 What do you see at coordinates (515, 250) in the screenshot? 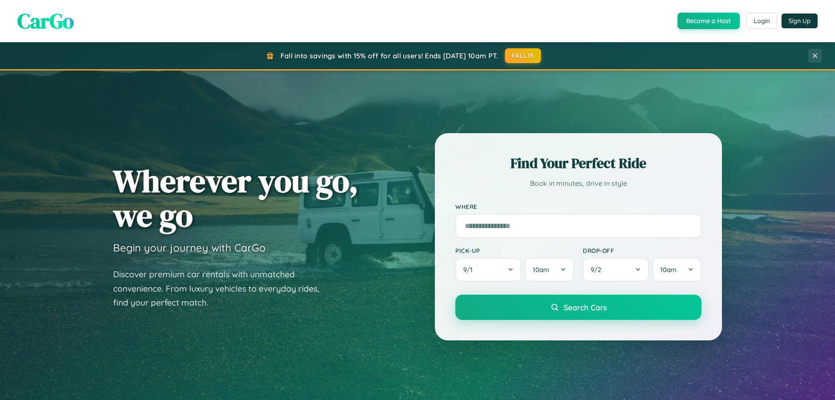
I see `label: Pick-up` at bounding box center [515, 250].